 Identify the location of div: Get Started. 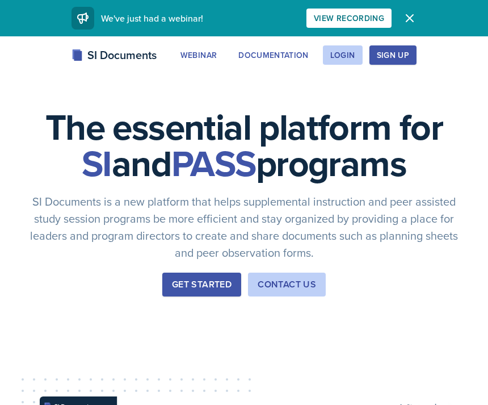
(202, 284).